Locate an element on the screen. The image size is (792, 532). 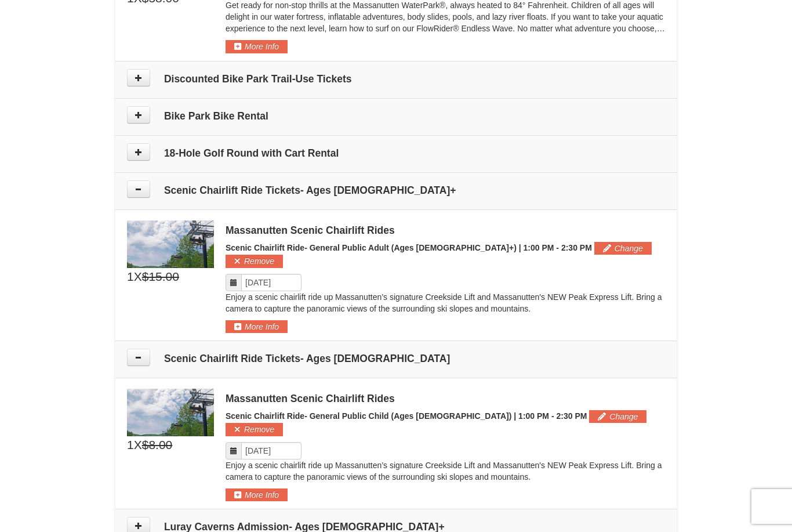
h4: Bike Park Bike Rental is located at coordinates (396, 116).